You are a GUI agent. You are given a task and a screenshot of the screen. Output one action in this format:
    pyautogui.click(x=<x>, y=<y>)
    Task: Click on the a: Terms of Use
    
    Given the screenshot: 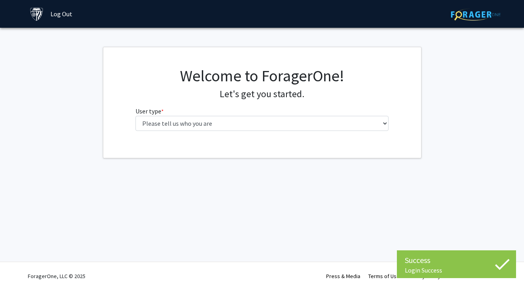 What is the action you would take?
    pyautogui.click(x=384, y=277)
    